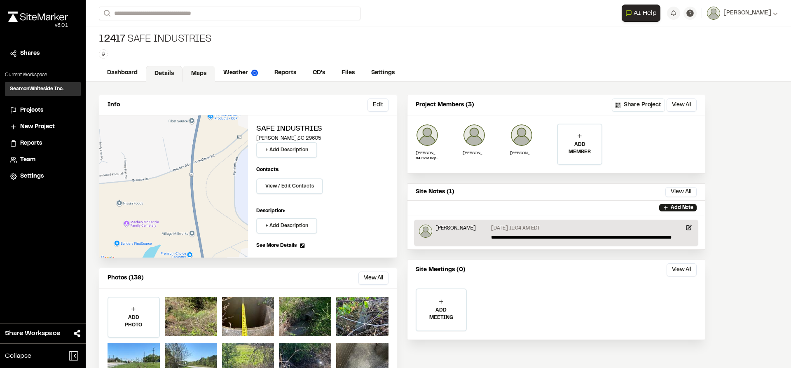 The width and height of the screenshot is (791, 368). Describe the element at coordinates (714, 13) in the screenshot. I see `img: User` at that location.